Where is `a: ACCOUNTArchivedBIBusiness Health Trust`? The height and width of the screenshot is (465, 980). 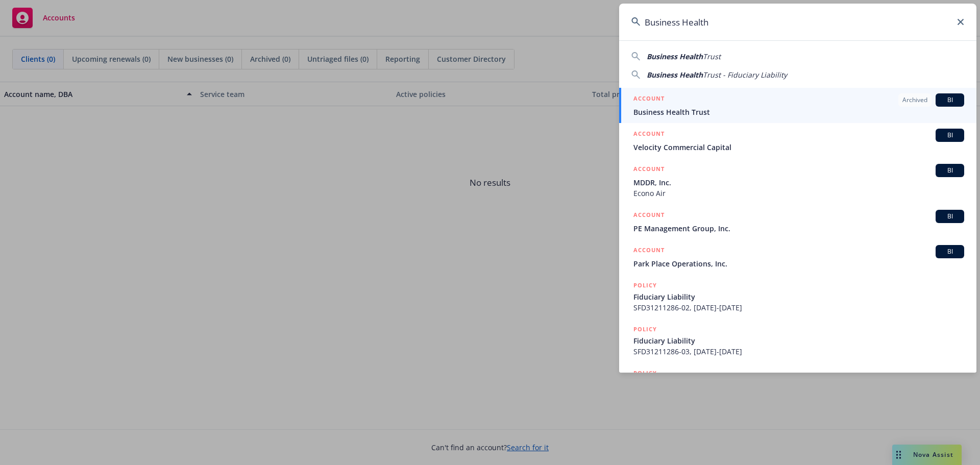 a: ACCOUNTArchivedBIBusiness Health Trust is located at coordinates (798, 105).